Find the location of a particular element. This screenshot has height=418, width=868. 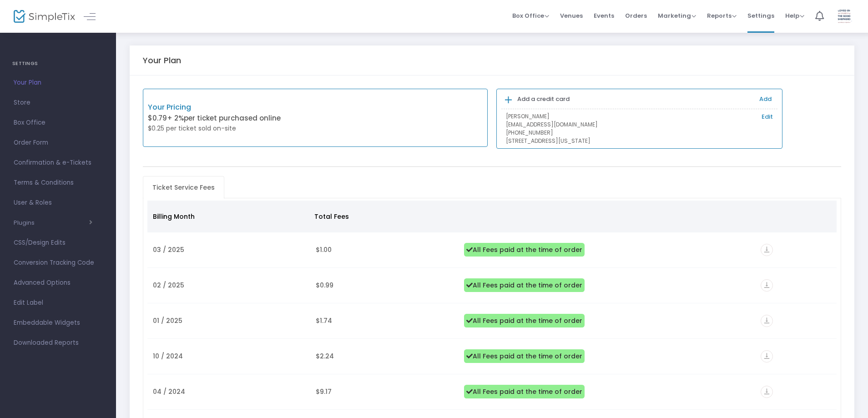

a: Edit is located at coordinates (767, 117).